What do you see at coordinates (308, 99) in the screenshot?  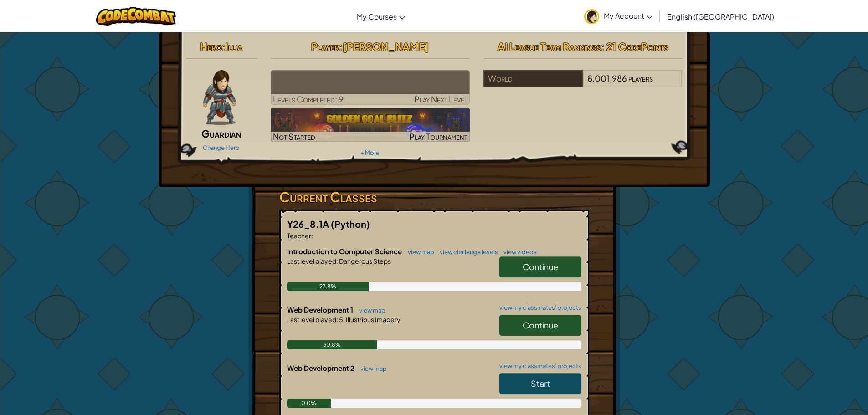 I see `span: Levels Completed: 9` at bounding box center [308, 99].